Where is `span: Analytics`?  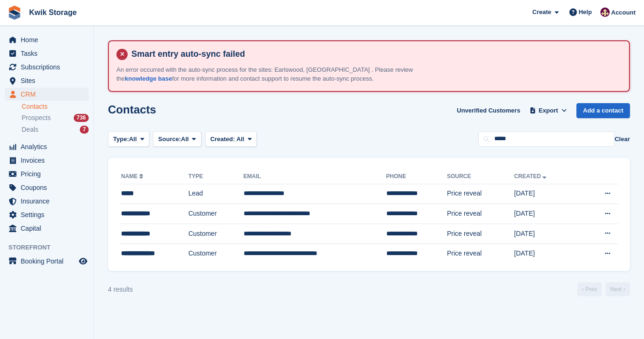 span: Analytics is located at coordinates (49, 147).